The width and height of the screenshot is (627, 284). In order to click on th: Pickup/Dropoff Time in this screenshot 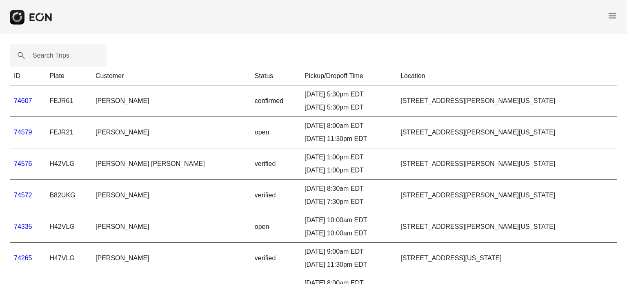, I will do `click(348, 76)`.